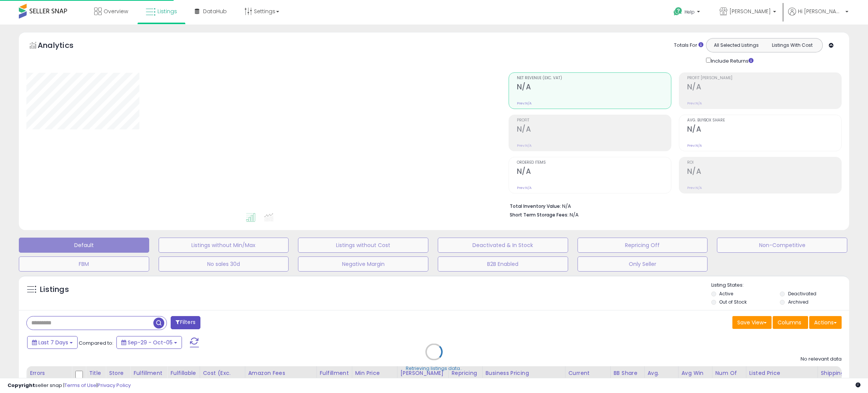 The height and width of the screenshot is (393, 868). I want to click on strong: Copyright, so click(21, 385).